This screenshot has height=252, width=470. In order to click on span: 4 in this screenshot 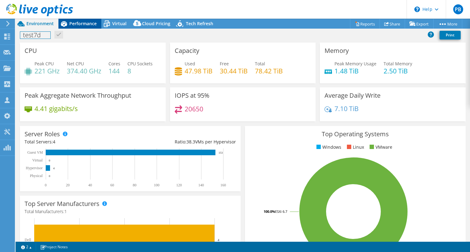, I will do `click(54, 141)`.